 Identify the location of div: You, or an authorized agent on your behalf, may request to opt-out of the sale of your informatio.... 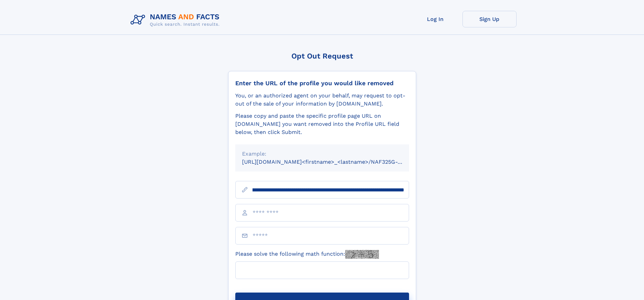
(322, 100).